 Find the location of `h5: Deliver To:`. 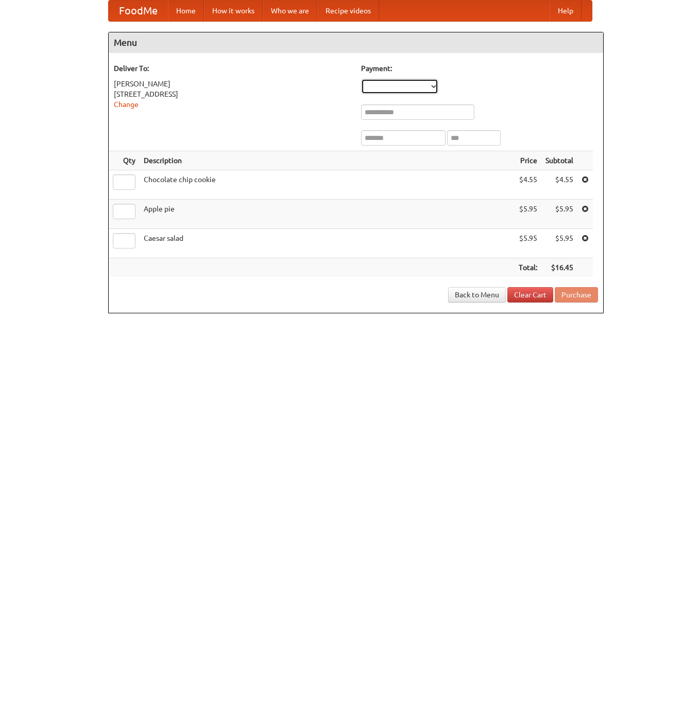

h5: Deliver To: is located at coordinates (232, 69).